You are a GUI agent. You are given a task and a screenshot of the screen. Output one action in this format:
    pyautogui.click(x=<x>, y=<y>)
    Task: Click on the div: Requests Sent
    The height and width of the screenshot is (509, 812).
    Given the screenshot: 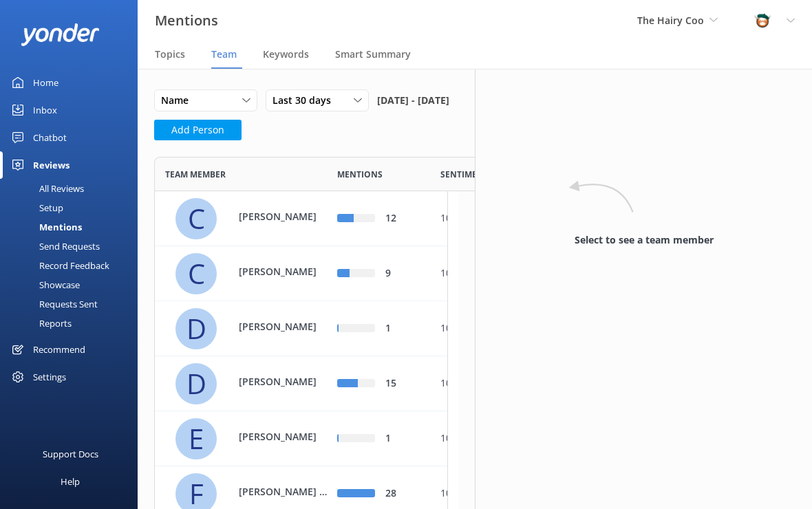 What is the action you would take?
    pyautogui.click(x=53, y=304)
    